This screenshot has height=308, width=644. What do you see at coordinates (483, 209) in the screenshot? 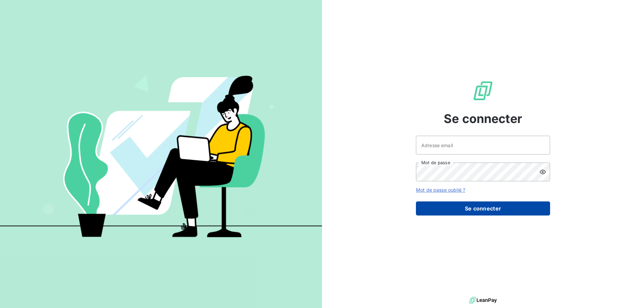
I see `button: Se connecter` at bounding box center [483, 209].